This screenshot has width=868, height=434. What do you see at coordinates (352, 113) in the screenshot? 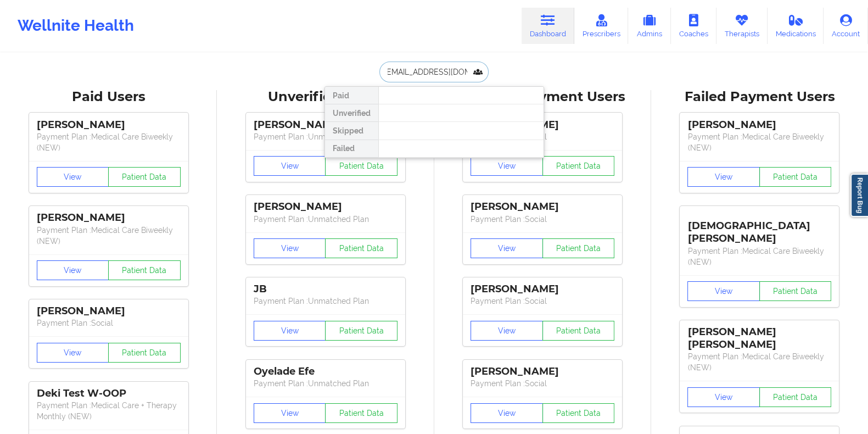
I see `div: Unverified` at bounding box center [352, 113].